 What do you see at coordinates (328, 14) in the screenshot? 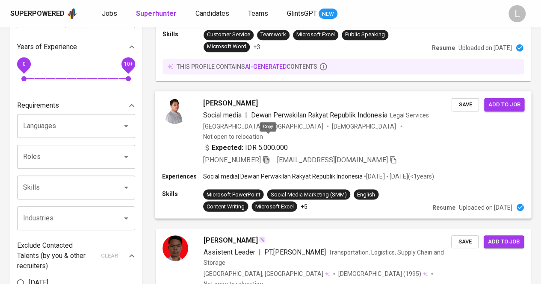
I see `span: NEW` at bounding box center [328, 14].